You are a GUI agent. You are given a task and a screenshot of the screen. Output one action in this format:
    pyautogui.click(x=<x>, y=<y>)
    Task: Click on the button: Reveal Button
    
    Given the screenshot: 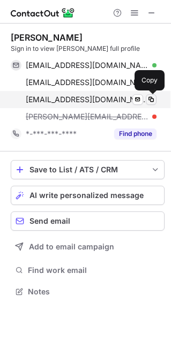 What is the action you would take?
    pyautogui.click(x=135, y=134)
    